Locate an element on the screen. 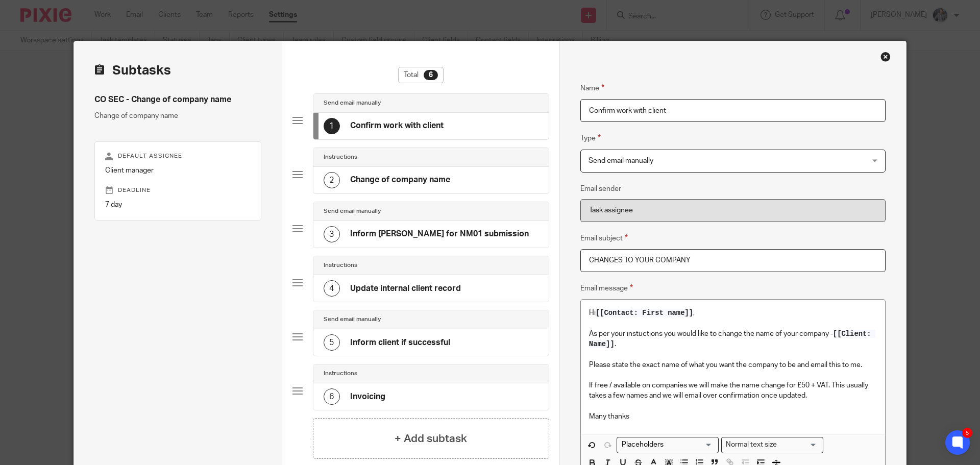 This screenshot has height=465, width=980. input: Subject is located at coordinates (733, 260).